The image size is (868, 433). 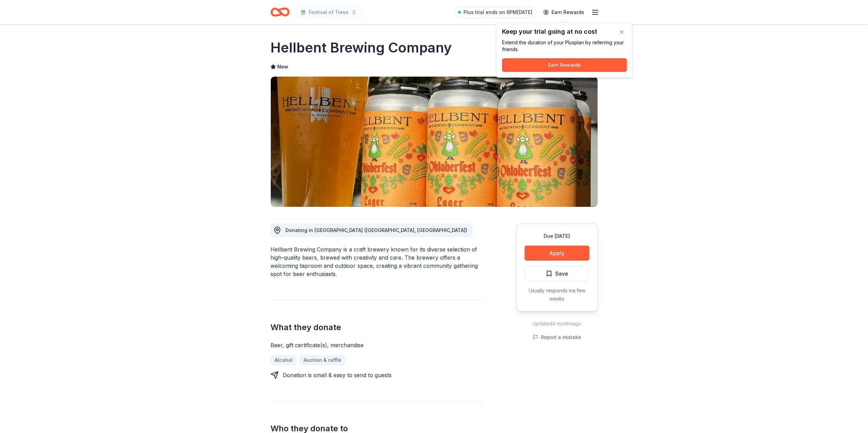 What do you see at coordinates (283, 67) in the screenshot?
I see `span: New` at bounding box center [283, 67].